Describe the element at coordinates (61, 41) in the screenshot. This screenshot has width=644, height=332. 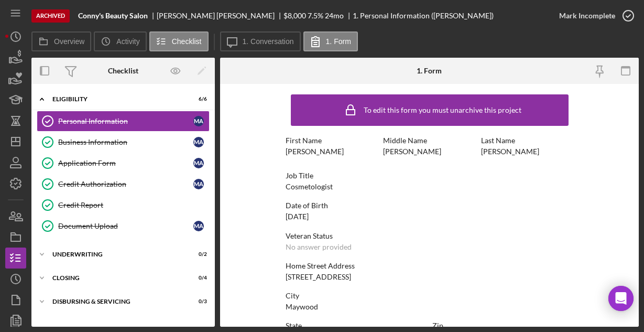
I see `button: Overview` at that location.